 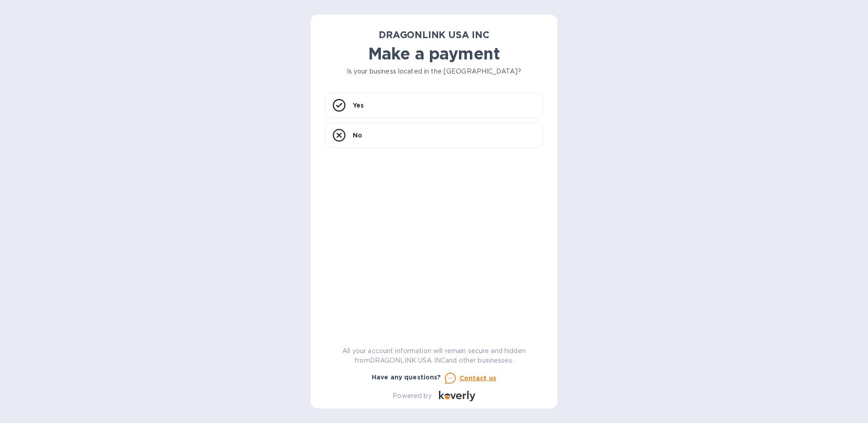 I want to click on p: All your account information will remain secure and hidden from DRAGONLINK USA INC and other busi..., so click(x=434, y=356).